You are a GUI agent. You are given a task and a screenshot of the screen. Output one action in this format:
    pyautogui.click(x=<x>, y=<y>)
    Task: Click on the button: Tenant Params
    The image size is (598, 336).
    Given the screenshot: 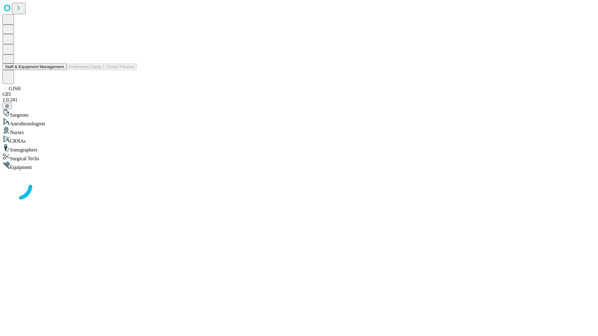 What is the action you would take?
    pyautogui.click(x=120, y=67)
    